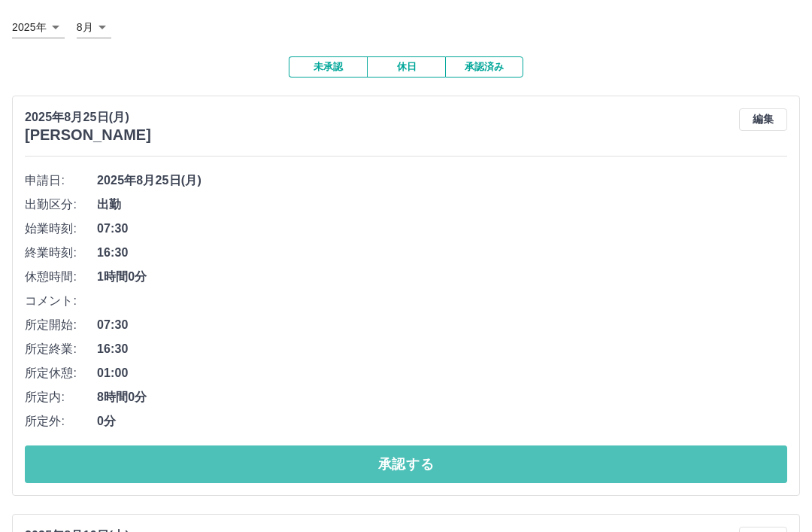 This screenshot has height=532, width=812. I want to click on span: 1時間0分, so click(443, 277).